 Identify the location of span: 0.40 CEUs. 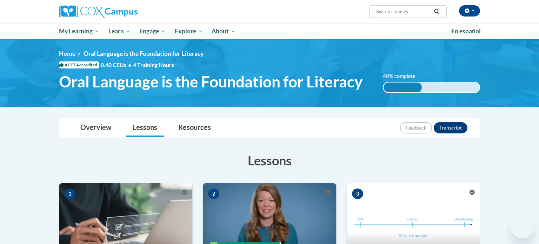
(117, 65).